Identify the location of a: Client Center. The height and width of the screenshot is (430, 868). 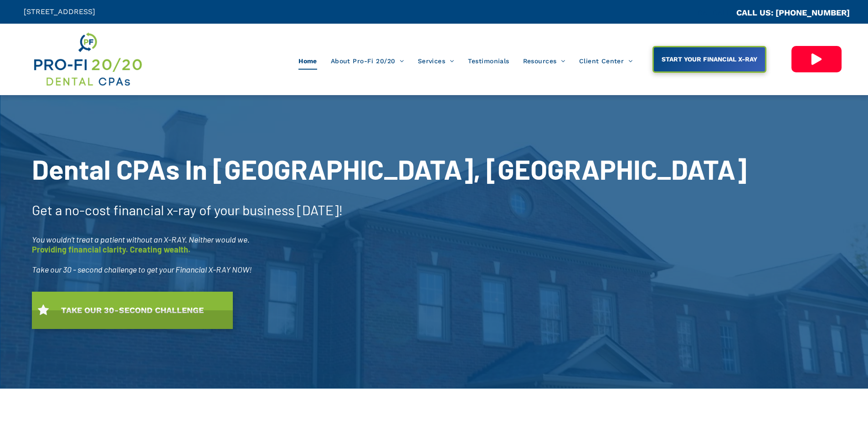
(606, 61).